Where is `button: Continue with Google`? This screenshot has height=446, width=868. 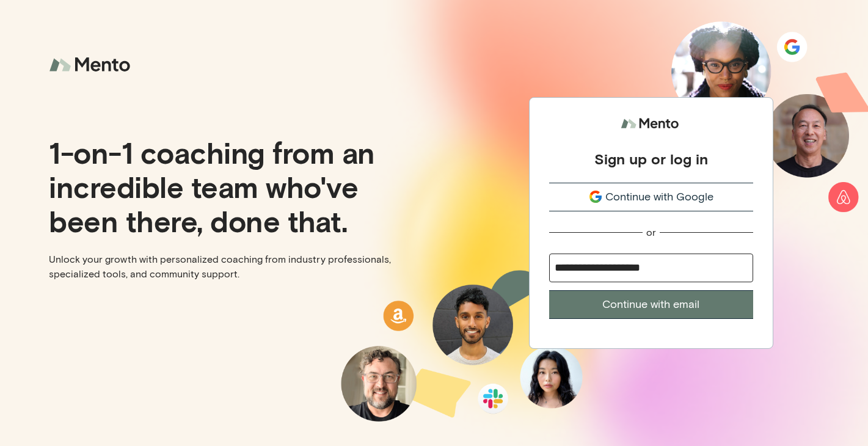 button: Continue with Google is located at coordinates (651, 197).